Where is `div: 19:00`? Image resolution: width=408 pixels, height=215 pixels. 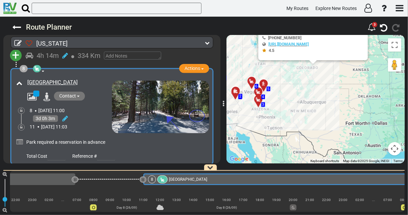
div: 19:00 is located at coordinates (277, 200).